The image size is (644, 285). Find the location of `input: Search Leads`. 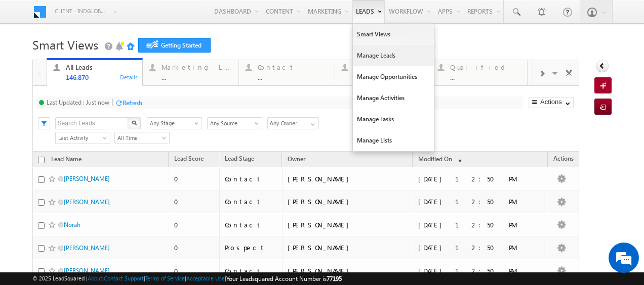

input: Search Leads is located at coordinates (92, 123).